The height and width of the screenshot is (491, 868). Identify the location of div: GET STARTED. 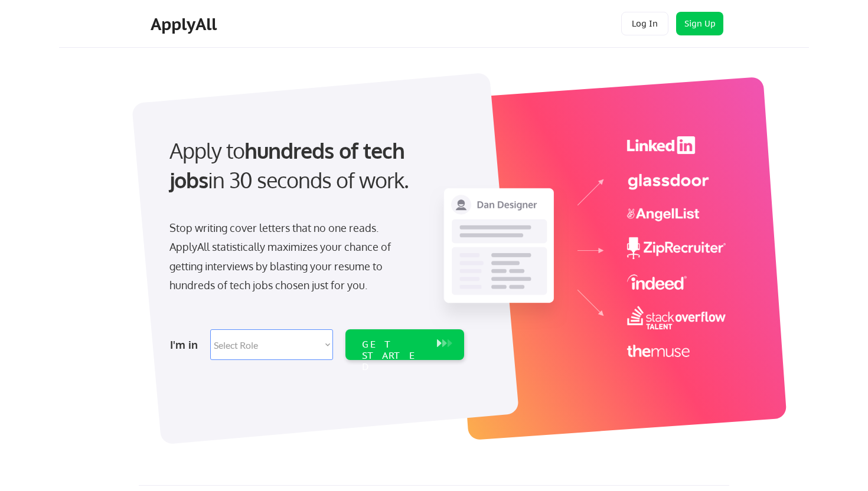
(393, 356).